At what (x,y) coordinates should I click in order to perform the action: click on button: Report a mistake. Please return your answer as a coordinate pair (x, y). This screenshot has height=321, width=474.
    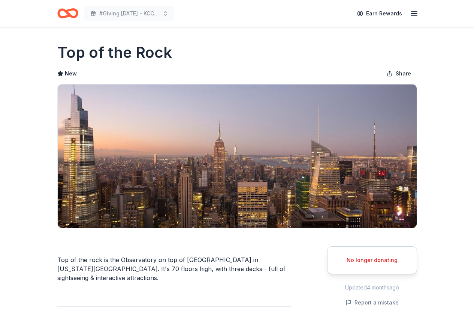
    Looking at the image, I should click on (372, 302).